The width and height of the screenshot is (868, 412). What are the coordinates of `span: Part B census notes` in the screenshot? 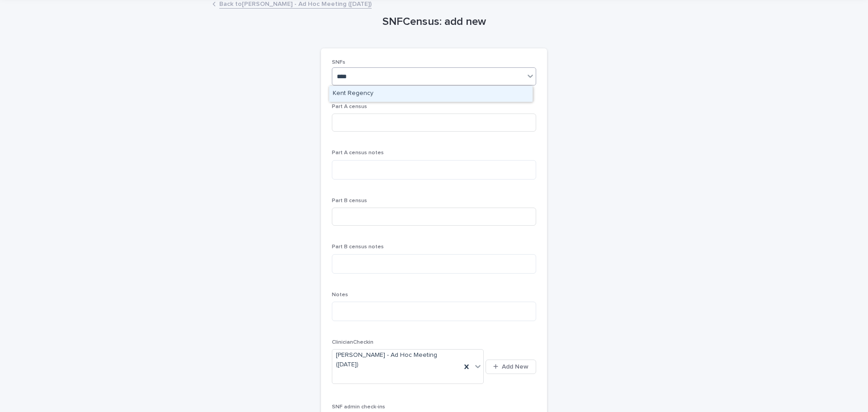 It's located at (358, 247).